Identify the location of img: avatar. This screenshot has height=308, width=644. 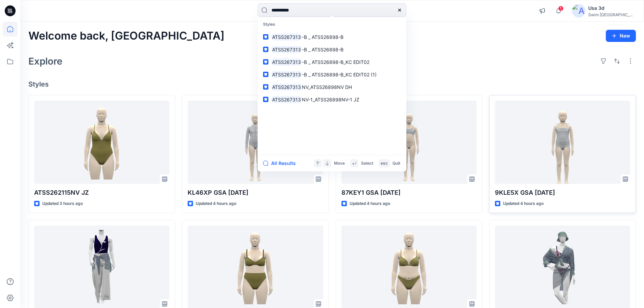
(579, 11).